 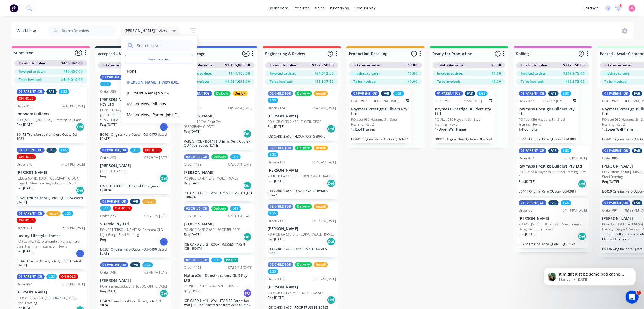 I want to click on p: Req., so click(x=103, y=240).